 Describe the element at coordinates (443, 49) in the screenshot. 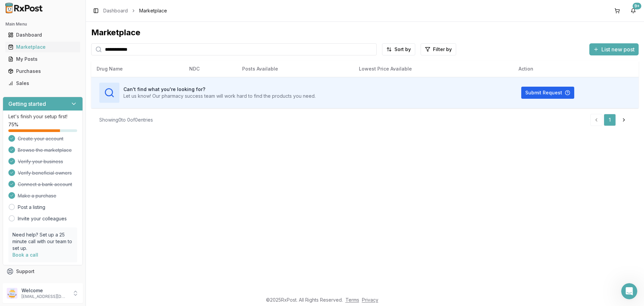

I see `span: Filter by` at that location.